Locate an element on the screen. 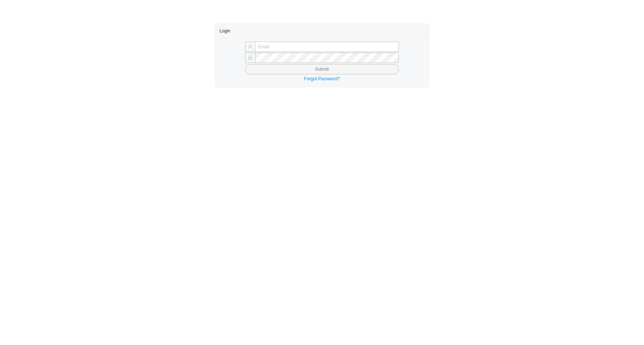 Image resolution: width=644 pixels, height=345 pixels. input: Email is located at coordinates (327, 47).